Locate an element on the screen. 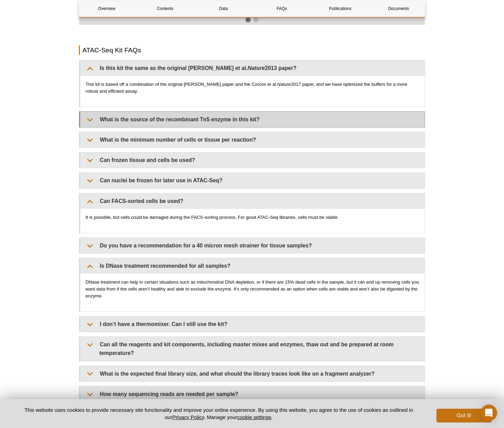  h2: ATAC-Seq Kit FAQs is located at coordinates (252, 50).